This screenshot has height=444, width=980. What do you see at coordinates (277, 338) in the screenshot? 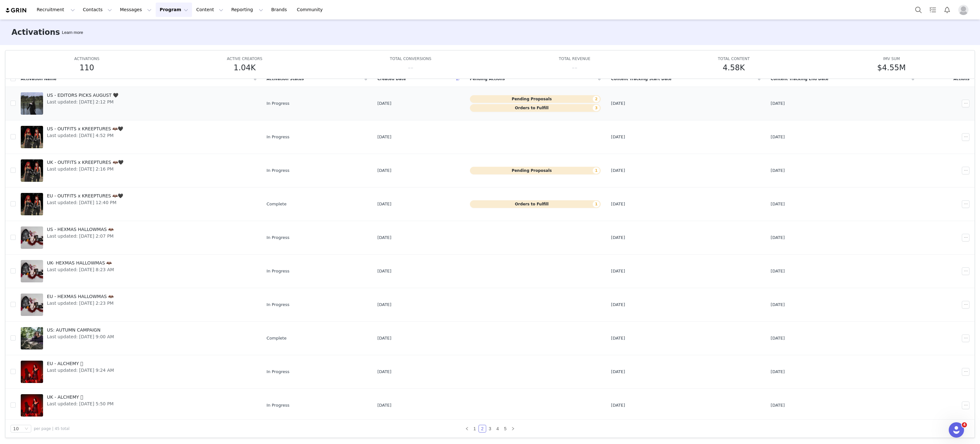
I see `span: Complete` at bounding box center [277, 338].